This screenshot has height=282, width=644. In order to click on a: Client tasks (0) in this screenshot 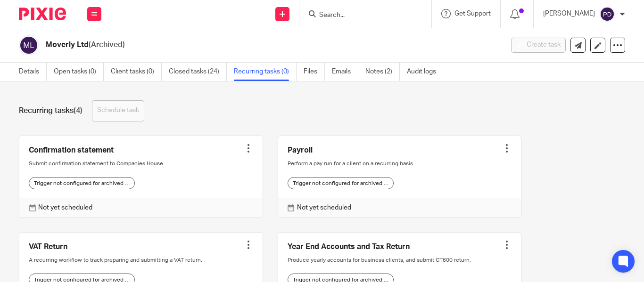, I will do `click(136, 72)`.